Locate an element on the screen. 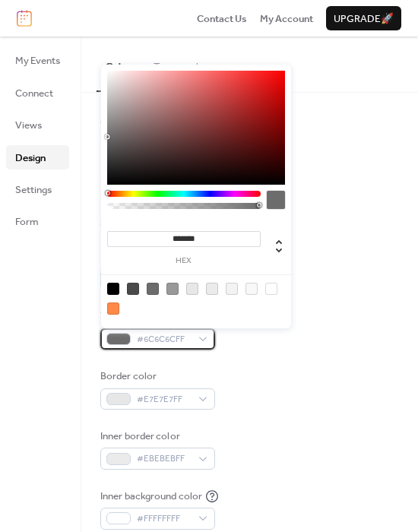  a: Design is located at coordinates (38, 157).